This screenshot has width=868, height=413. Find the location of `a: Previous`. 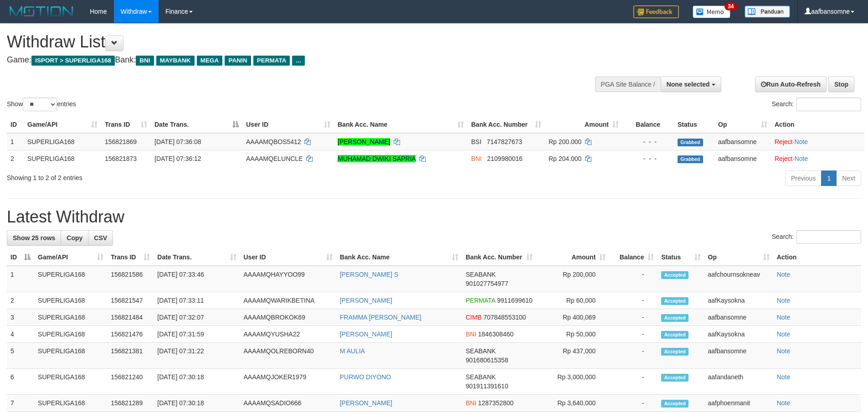

a: Previous is located at coordinates (803, 178).